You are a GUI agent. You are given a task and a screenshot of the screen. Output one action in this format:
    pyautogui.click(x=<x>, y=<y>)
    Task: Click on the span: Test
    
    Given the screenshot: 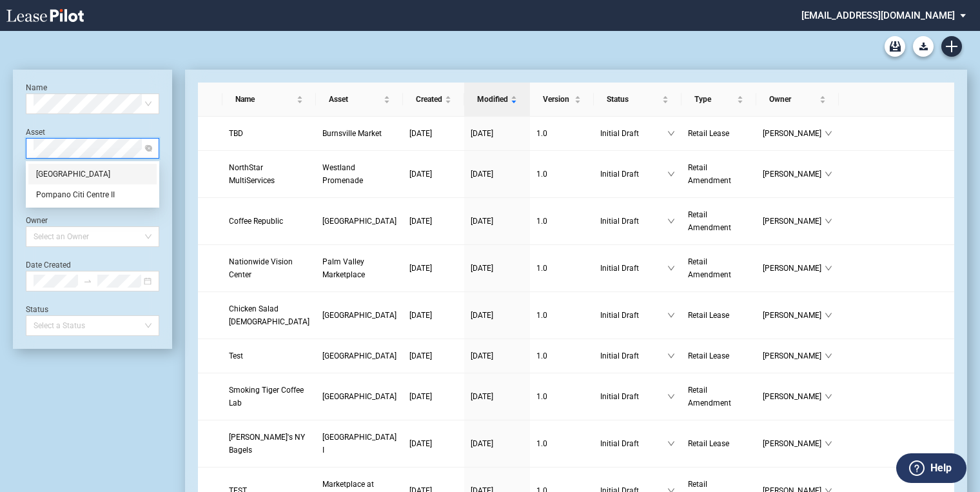 What is the action you would take?
    pyautogui.click(x=236, y=356)
    